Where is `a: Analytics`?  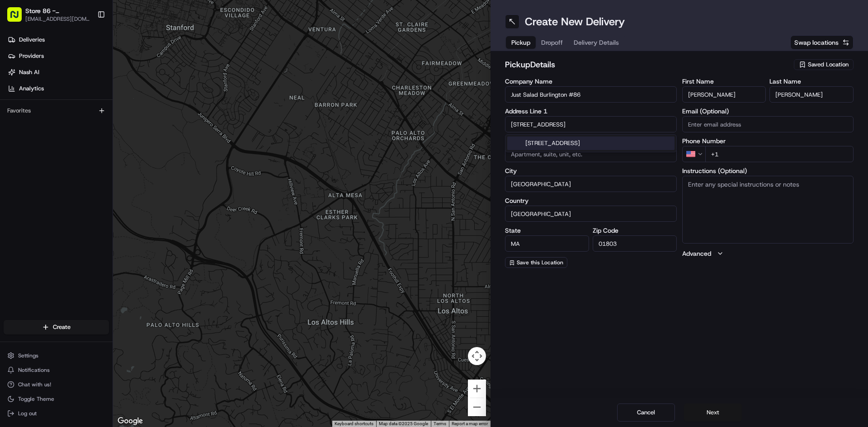 a: Analytics is located at coordinates (58, 89).